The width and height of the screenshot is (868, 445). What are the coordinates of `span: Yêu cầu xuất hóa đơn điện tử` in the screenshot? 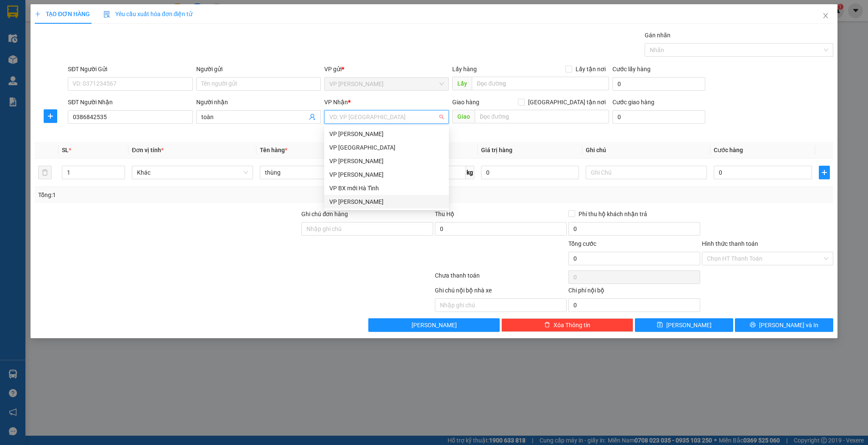 It's located at (148, 14).